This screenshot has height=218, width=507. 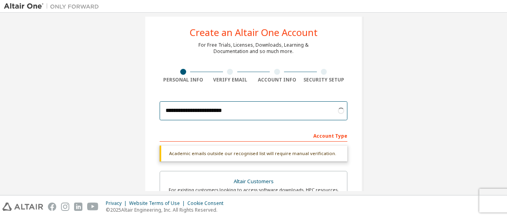 What do you see at coordinates (54, 6) in the screenshot?
I see `img: Altair One` at bounding box center [54, 6].